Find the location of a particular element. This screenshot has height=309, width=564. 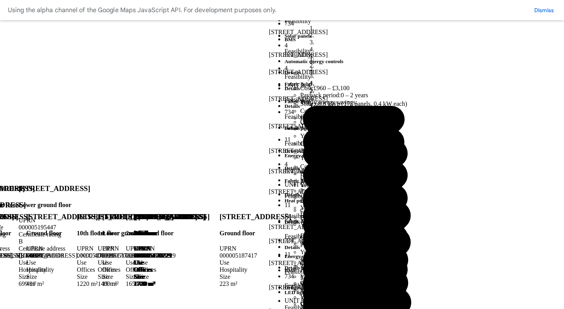

div: 19 m² is located at coordinates (138, 284).